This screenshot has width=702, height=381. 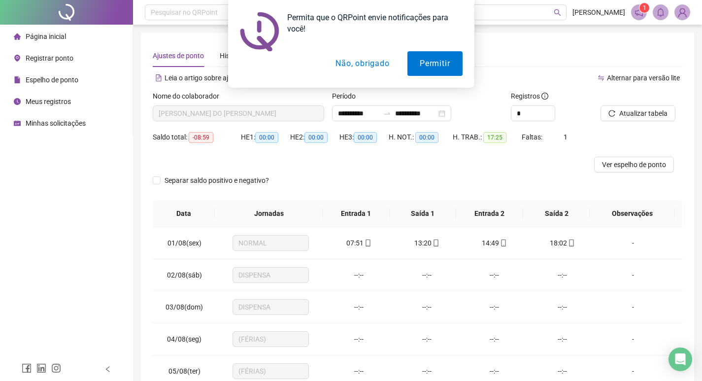 What do you see at coordinates (490, 213) in the screenshot?
I see `th: Entrada 2` at bounding box center [490, 213].